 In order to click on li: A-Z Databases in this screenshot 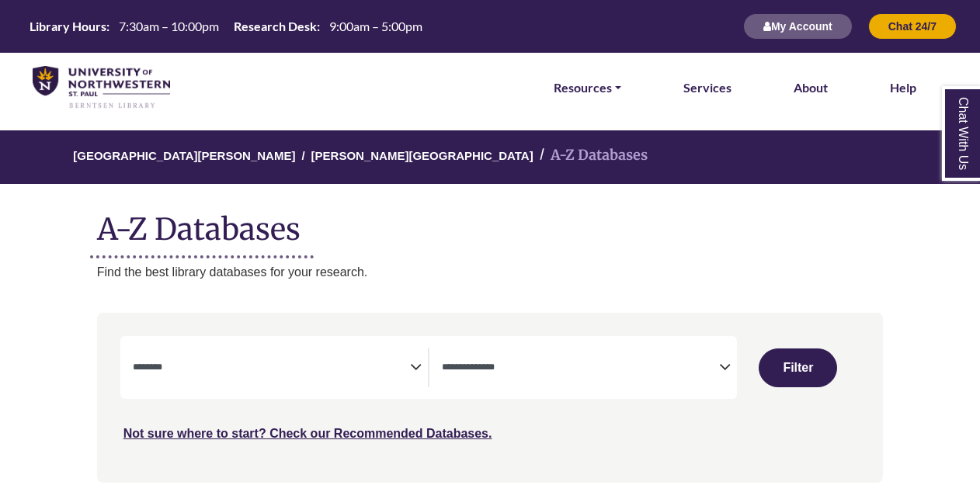, I will do `click(591, 155)`.